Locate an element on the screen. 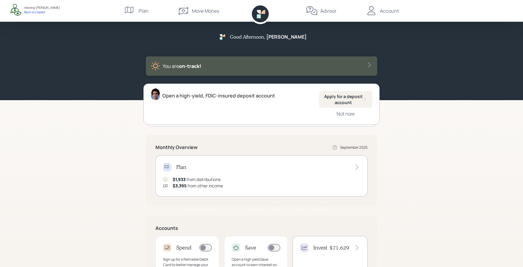 The height and width of the screenshot is (267, 523). img: sunny-XHVQM73Q.digested.png is located at coordinates (156, 66).